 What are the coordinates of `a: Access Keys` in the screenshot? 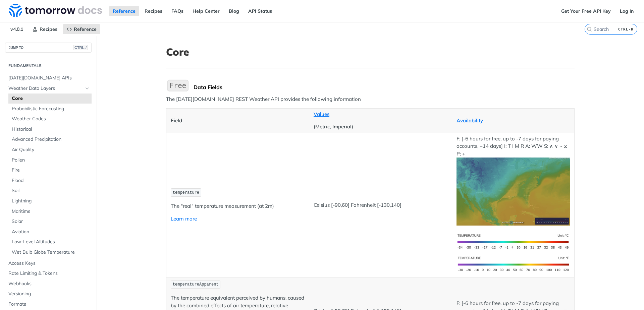 It's located at (48, 264).